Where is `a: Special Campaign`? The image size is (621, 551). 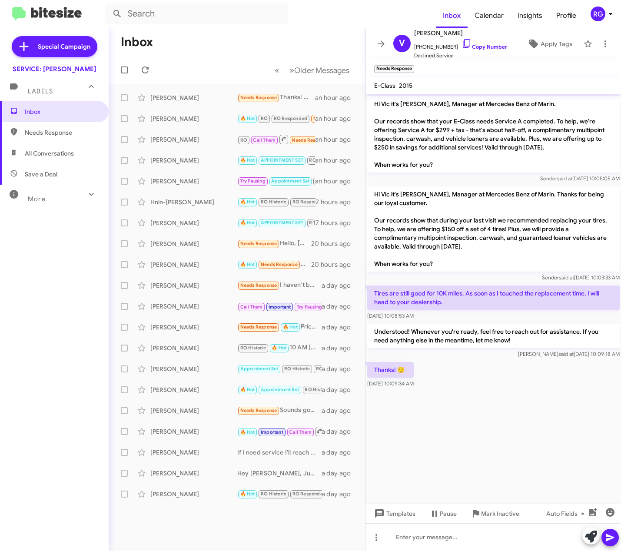 a: Special Campaign is located at coordinates (54, 46).